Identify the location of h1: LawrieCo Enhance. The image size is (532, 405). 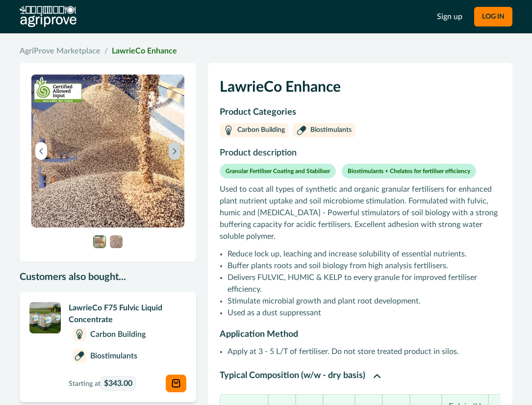
(360, 90).